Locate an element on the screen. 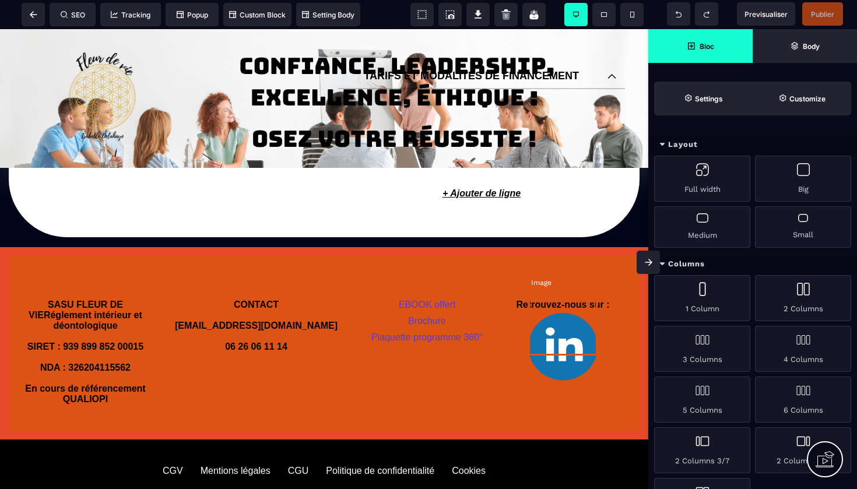  span: SEO is located at coordinates (73, 15).